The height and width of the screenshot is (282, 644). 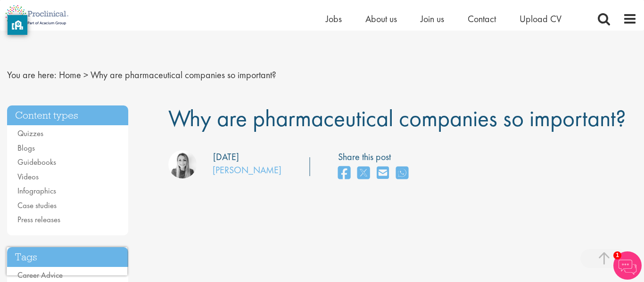 I want to click on img: Chatbot, so click(x=628, y=266).